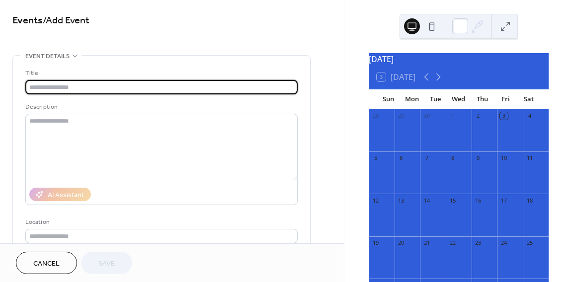 This screenshot has height=282, width=573. What do you see at coordinates (375, 116) in the screenshot?
I see `div: 28` at bounding box center [375, 116].